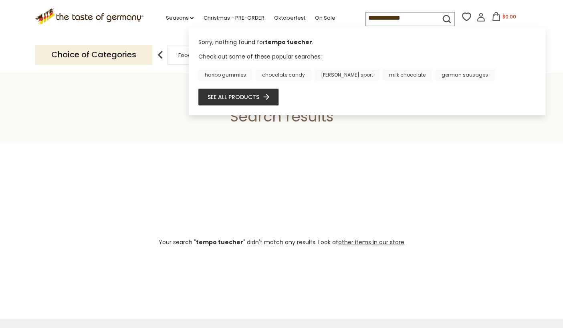 This screenshot has width=563, height=328. I want to click on div: Sorry, nothing found for ., so click(367, 45).